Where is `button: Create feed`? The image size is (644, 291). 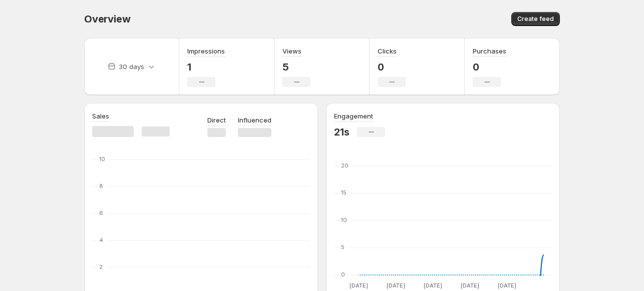 button: Create feed is located at coordinates (535, 19).